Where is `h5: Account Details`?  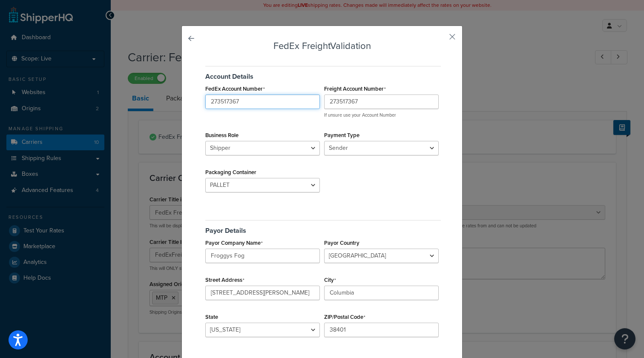 h5: Account Details is located at coordinates (323, 73).